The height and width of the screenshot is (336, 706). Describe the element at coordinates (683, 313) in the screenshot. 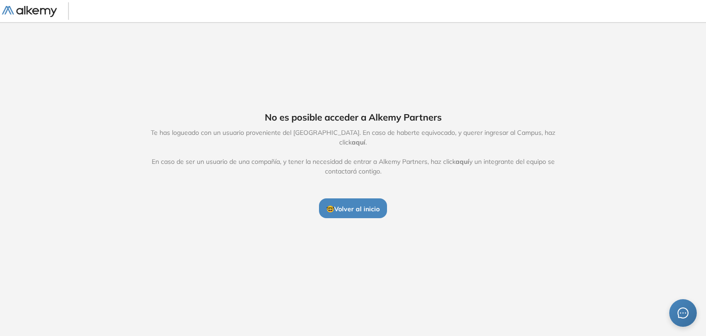

I see `span: message` at that location.